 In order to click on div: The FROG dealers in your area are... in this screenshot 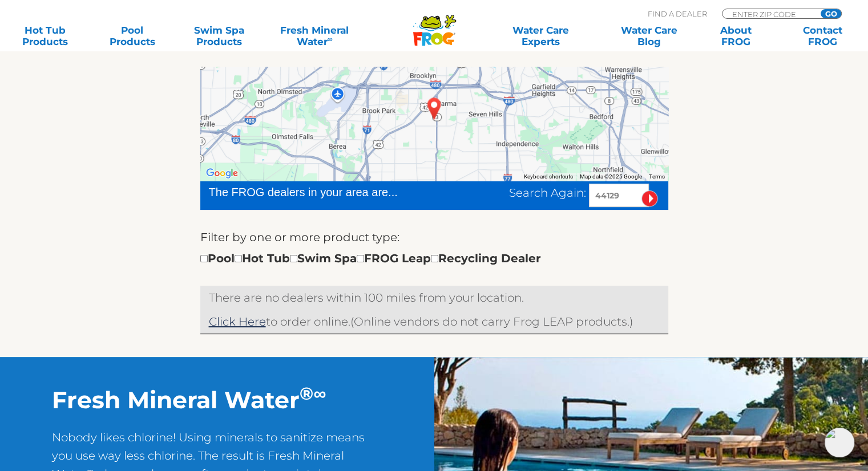, I will do `click(323, 193)`.